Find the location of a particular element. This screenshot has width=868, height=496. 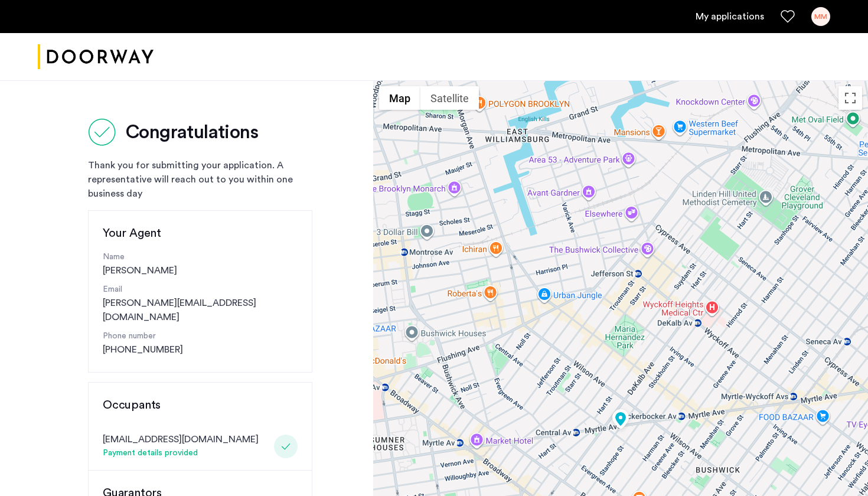

a: Cazamio logo is located at coordinates (96, 56).